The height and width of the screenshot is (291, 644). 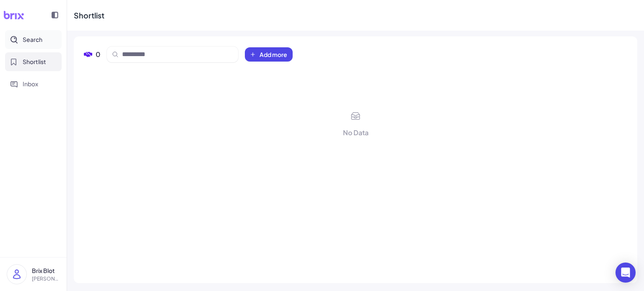 I want to click on div: No Data, so click(x=355, y=133).